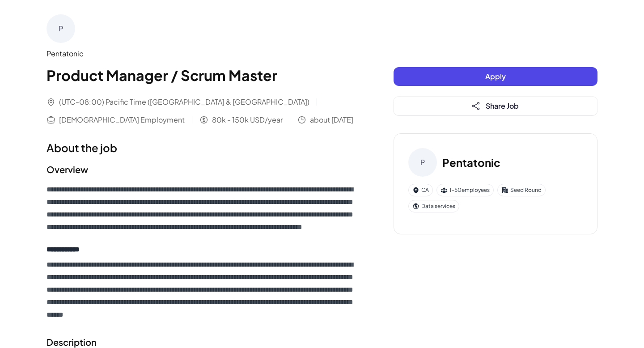  I want to click on h1: About the job, so click(202, 148).